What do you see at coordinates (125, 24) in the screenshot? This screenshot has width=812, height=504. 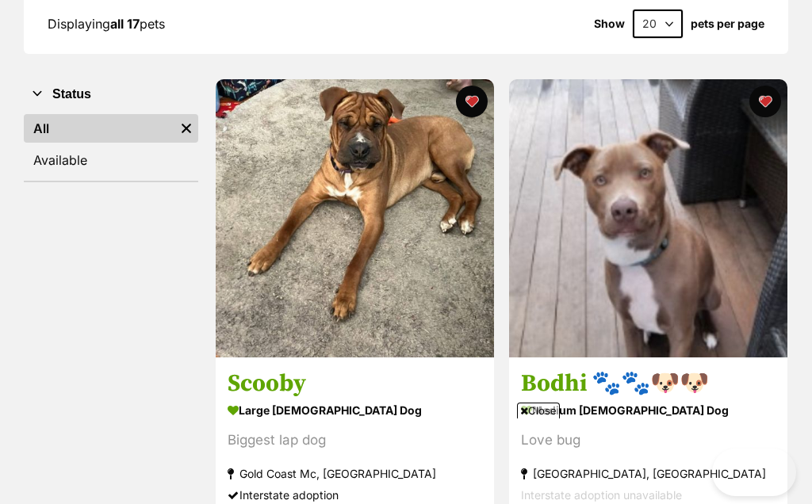 I see `strong: all 17` at bounding box center [125, 24].